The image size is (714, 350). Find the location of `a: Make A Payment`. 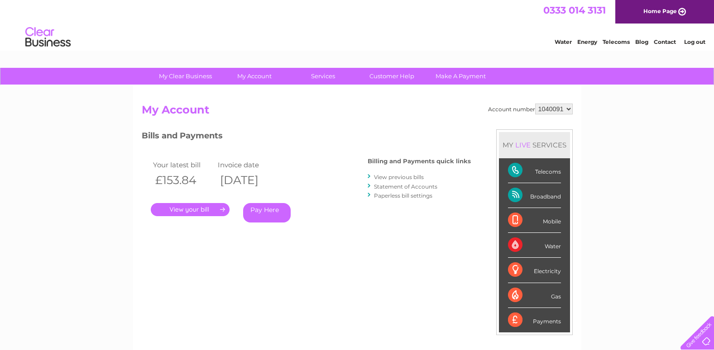

a: Make A Payment is located at coordinates (460, 76).